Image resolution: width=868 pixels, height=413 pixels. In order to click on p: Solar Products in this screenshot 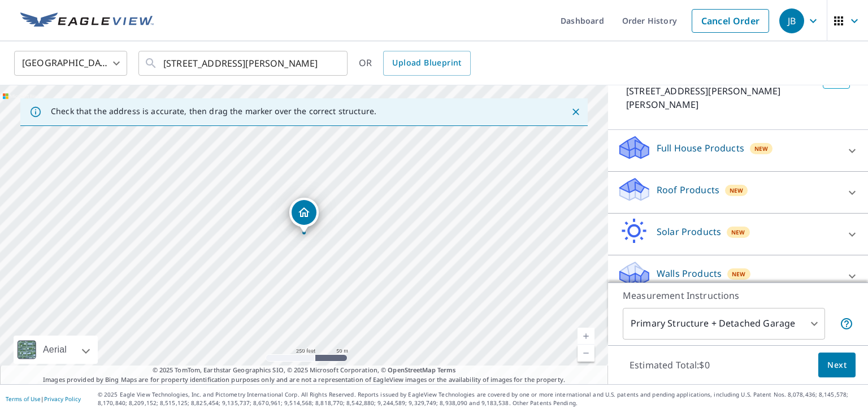, I will do `click(689, 231)`.